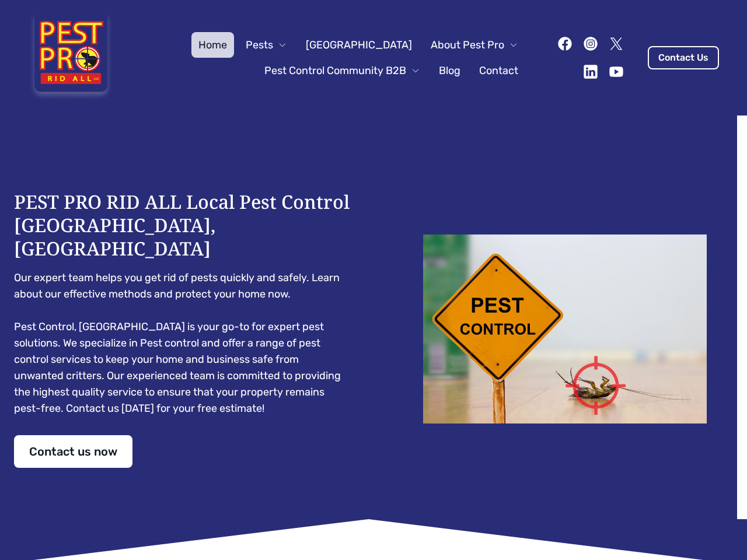  Describe the element at coordinates (259, 45) in the screenshot. I see `span: Pests` at that location.